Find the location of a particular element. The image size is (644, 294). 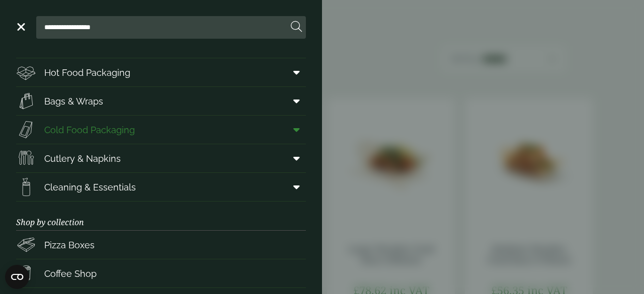

a: Hot Food Packaging is located at coordinates (161, 72).